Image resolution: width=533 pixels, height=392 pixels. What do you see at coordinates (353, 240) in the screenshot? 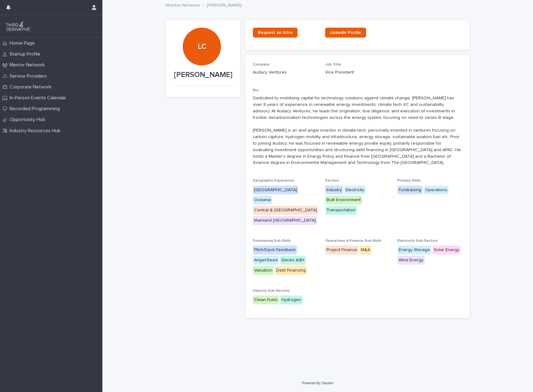
I see `span: Operations & Finance Sub-Skills` at bounding box center [353, 240].